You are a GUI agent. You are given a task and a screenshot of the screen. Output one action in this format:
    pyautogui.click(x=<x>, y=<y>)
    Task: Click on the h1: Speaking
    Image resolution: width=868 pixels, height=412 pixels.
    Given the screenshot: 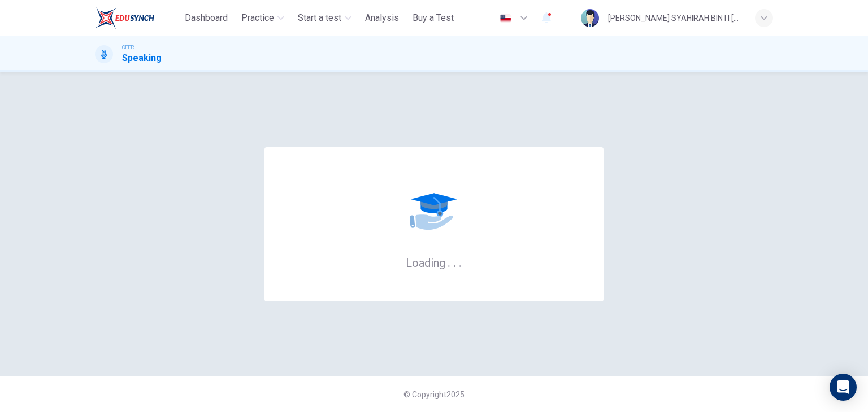 What is the action you would take?
    pyautogui.click(x=142, y=58)
    